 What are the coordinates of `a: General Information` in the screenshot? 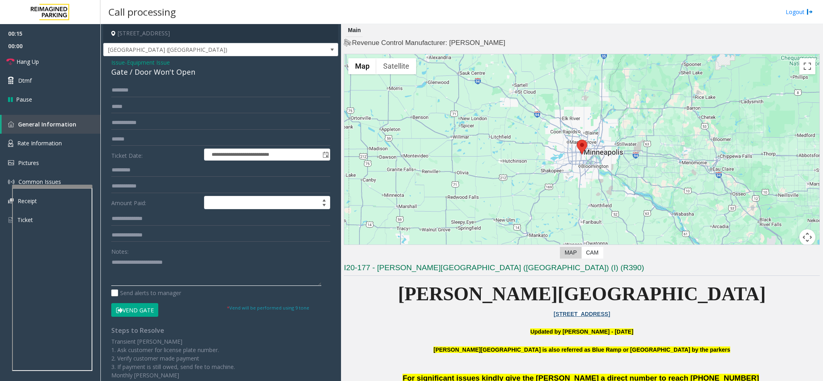 It's located at (51, 124).